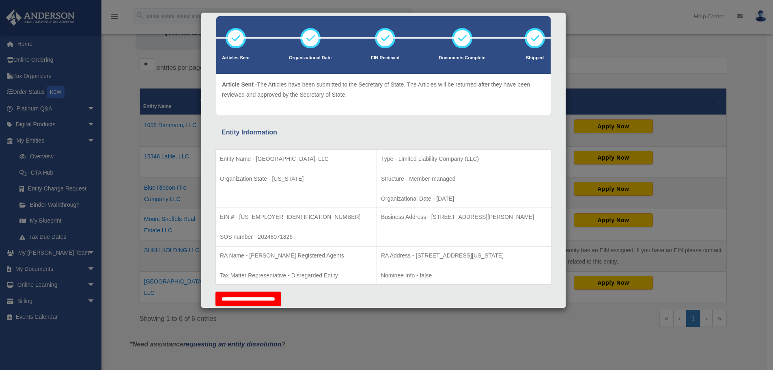  What do you see at coordinates (464, 179) in the screenshot?
I see `p: Structure - Member-managed` at bounding box center [464, 179].